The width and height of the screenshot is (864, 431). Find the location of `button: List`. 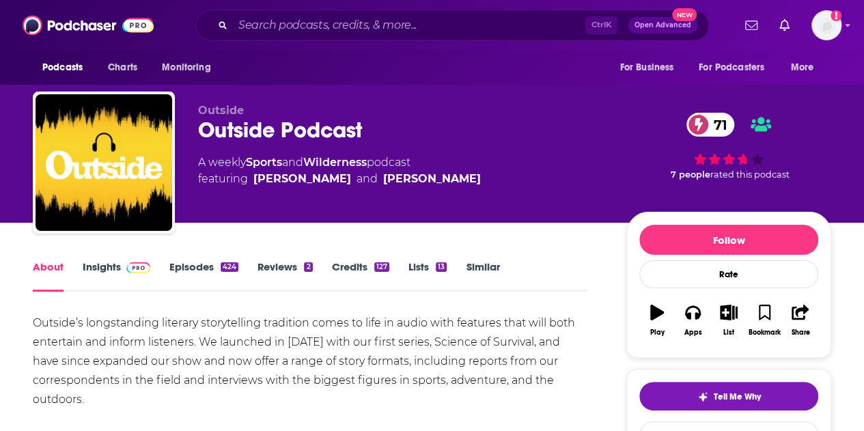

button: List is located at coordinates (729, 320).